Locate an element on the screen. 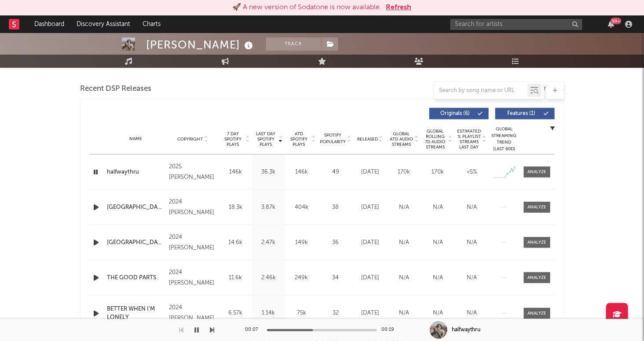  button: Originals(6) is located at coordinates (459, 113).